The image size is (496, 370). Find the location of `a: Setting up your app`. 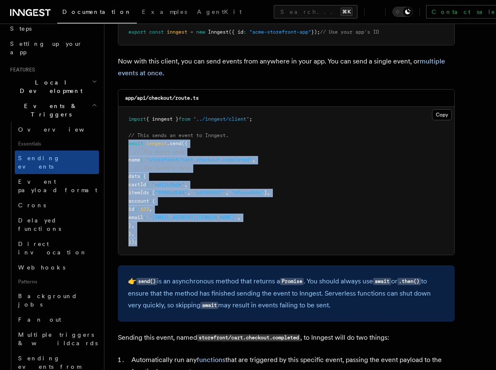

a: Setting up your app is located at coordinates (53, 48).